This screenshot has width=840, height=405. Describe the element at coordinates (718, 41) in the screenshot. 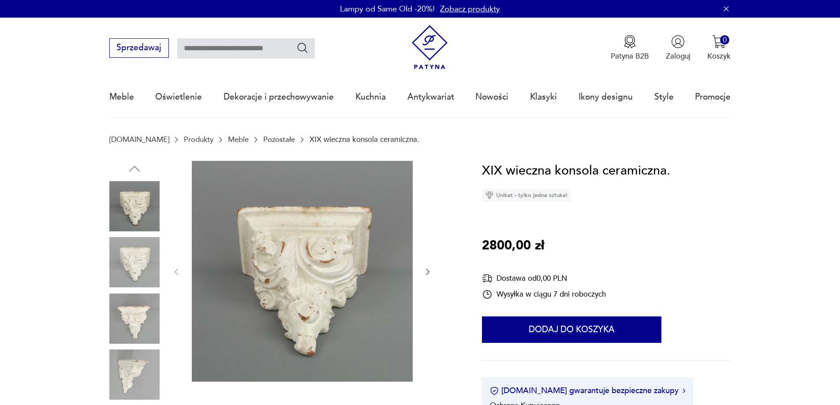

I see `img: Ikona koszyka` at that location.